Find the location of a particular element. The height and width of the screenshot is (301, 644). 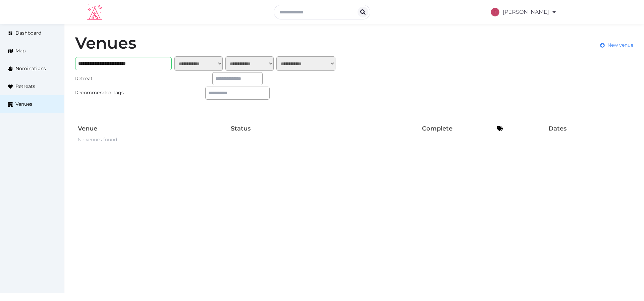

span: Nominations is located at coordinates (30, 69).